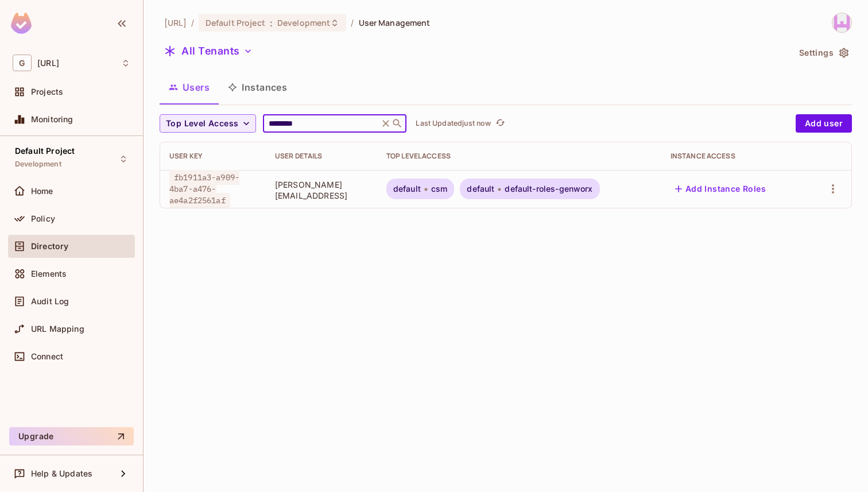 The height and width of the screenshot is (492, 868). Describe the element at coordinates (48, 63) in the screenshot. I see `span: Workspace: genworx.ai` at that location.